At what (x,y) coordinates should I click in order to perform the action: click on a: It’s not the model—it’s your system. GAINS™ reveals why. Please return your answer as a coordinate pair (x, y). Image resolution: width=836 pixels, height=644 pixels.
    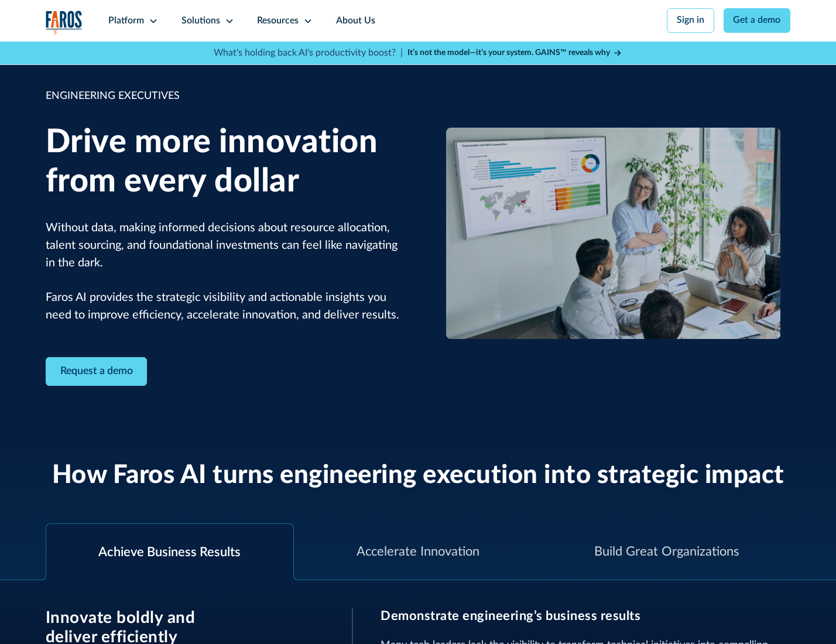
    Looking at the image, I should click on (515, 53).